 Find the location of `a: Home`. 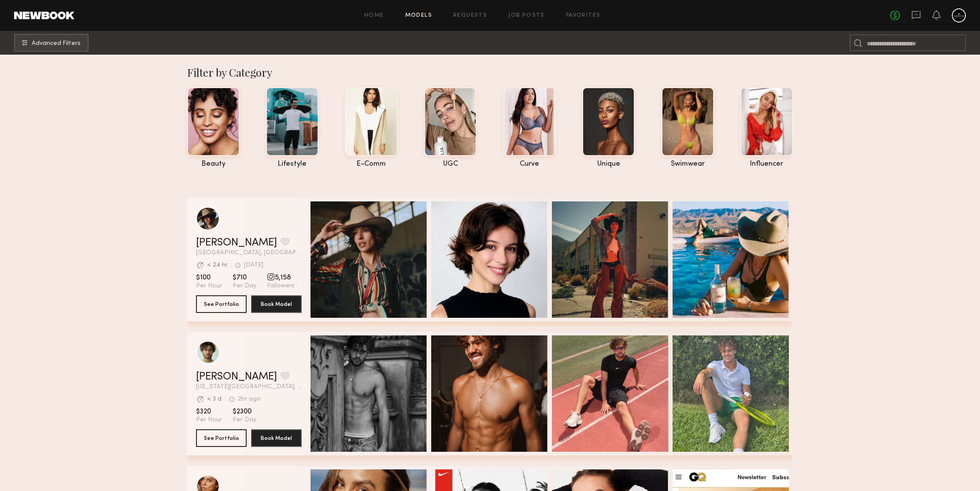

a: Home is located at coordinates (374, 15).